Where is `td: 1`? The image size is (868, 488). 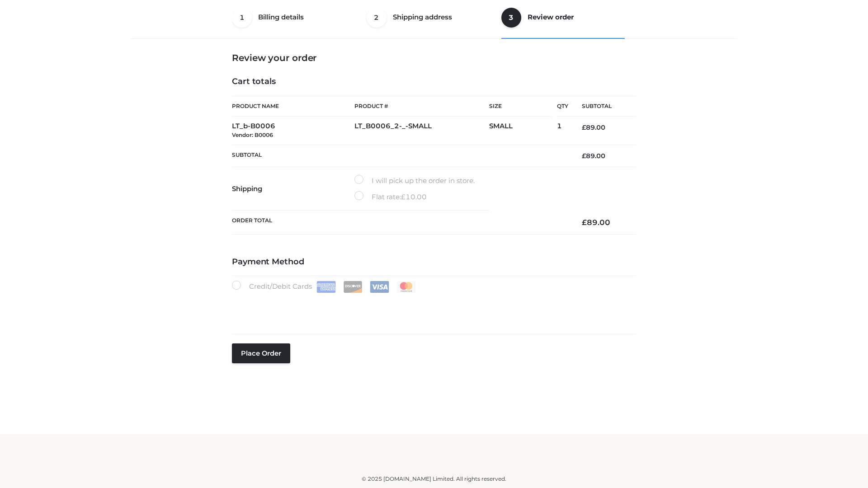
td: 1 is located at coordinates (562, 130).